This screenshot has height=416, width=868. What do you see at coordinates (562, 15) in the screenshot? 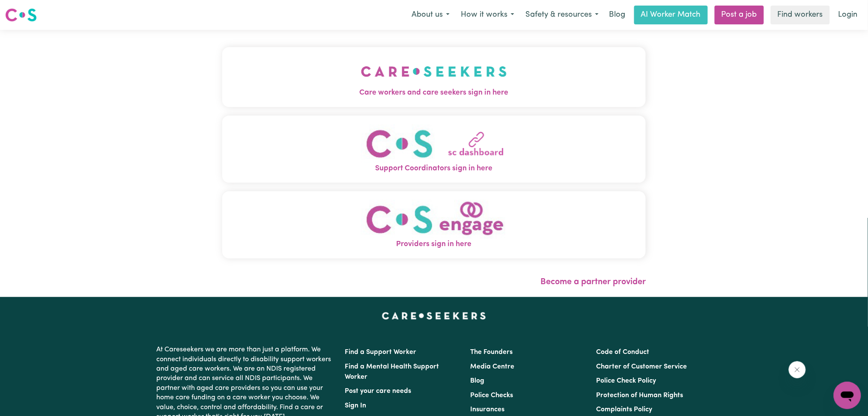
I see `button: Safety & resources` at bounding box center [562, 15].